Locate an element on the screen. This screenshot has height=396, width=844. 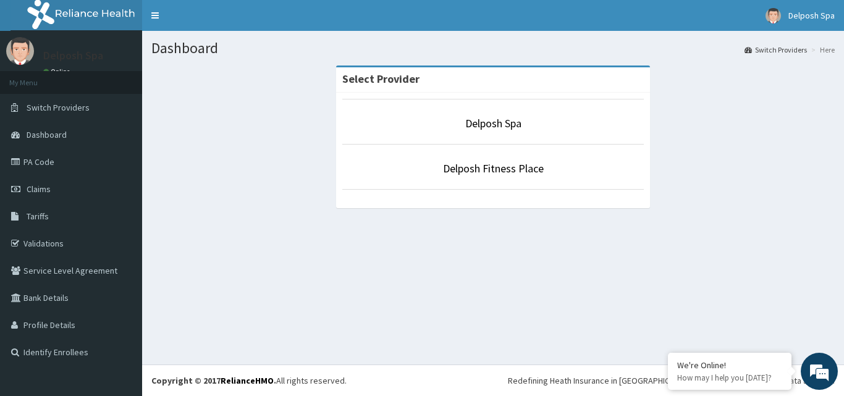
a: Delposh Spa is located at coordinates (493, 123).